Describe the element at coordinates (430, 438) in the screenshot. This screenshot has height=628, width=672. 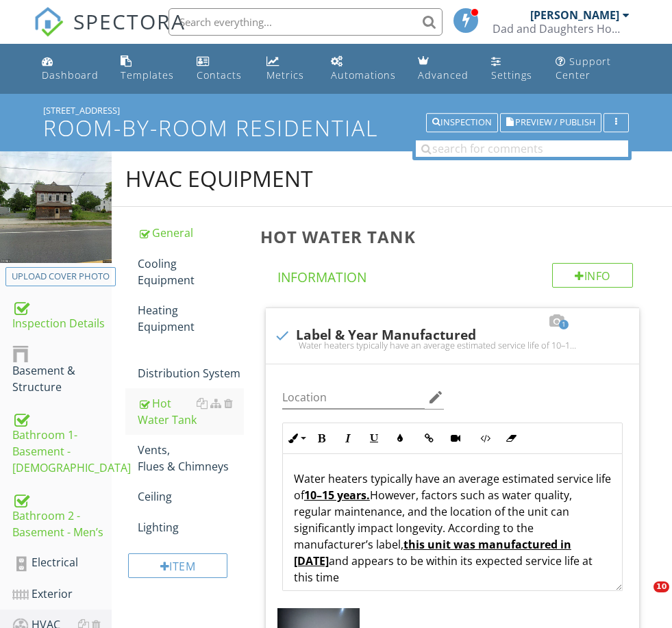
I see `button: Insert Link (⌘K)` at that location.